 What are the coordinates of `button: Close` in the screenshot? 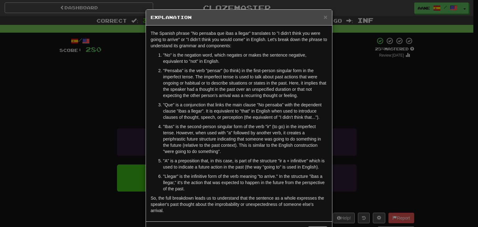 It's located at (326, 17).